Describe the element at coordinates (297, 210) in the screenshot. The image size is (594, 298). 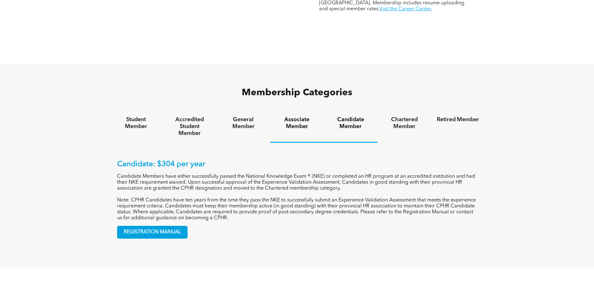
I see `p: Note: CPHR Candidates have ten years from the time they pass the NKE to successfully submit an Ex...` at that location.